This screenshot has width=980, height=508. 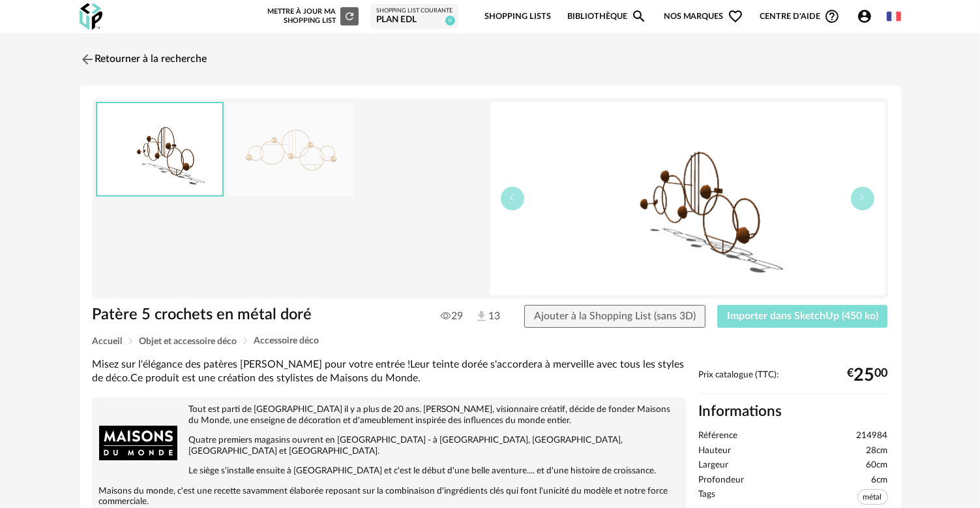 What do you see at coordinates (291, 149) in the screenshot?
I see `img: patere-5-crochets-en-metal-dore-1000-2-21-214984_1.jpg` at bounding box center [291, 149].